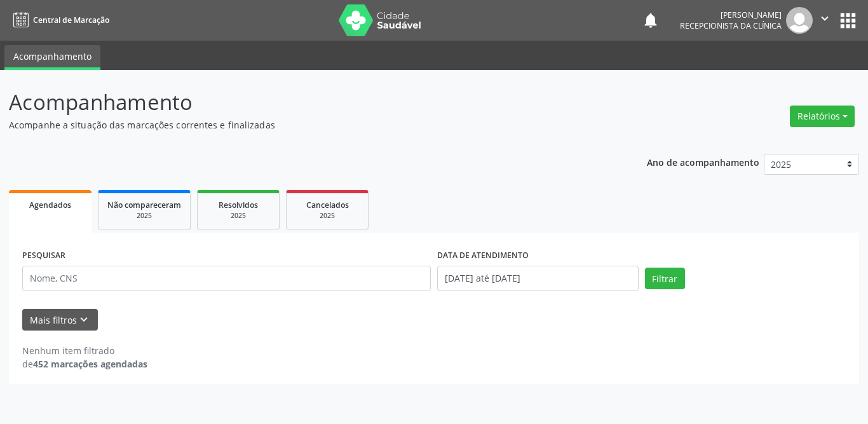  What do you see at coordinates (848, 21) in the screenshot?
I see `button: apps` at bounding box center [848, 21].